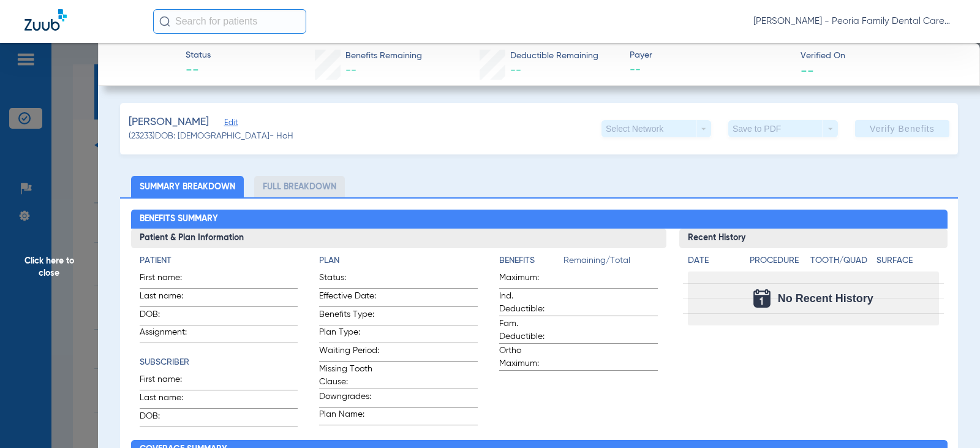 The width and height of the screenshot is (980, 448). Describe the element at coordinates (529, 279) in the screenshot. I see `span: Maximum:` at that location.